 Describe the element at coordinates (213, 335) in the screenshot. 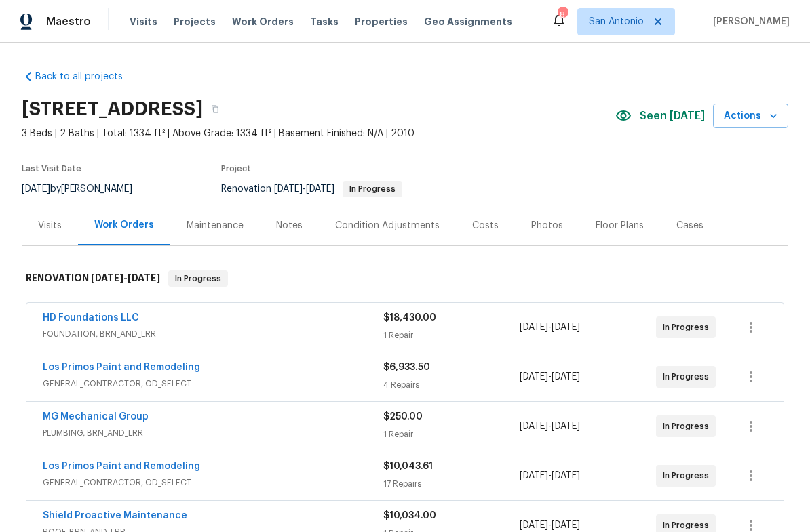

I see `span: FOUNDATION, BRN_AND_LRR` at that location.